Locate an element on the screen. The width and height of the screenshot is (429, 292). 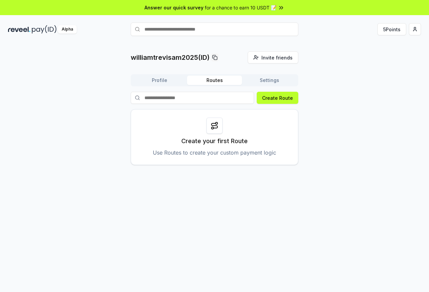
button: Settings is located at coordinates (270, 80).